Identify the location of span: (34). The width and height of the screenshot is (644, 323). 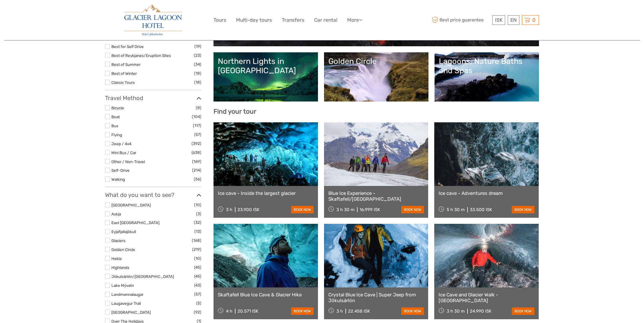
(197, 64).